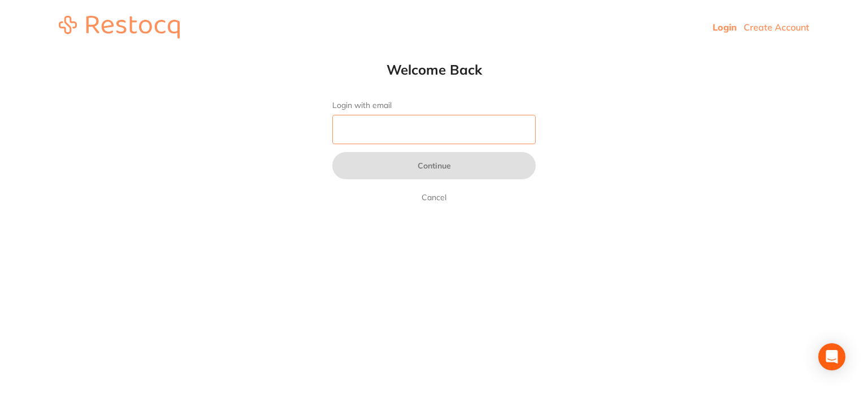 The image size is (868, 393). What do you see at coordinates (724, 27) in the screenshot?
I see `a: Login` at bounding box center [724, 27].